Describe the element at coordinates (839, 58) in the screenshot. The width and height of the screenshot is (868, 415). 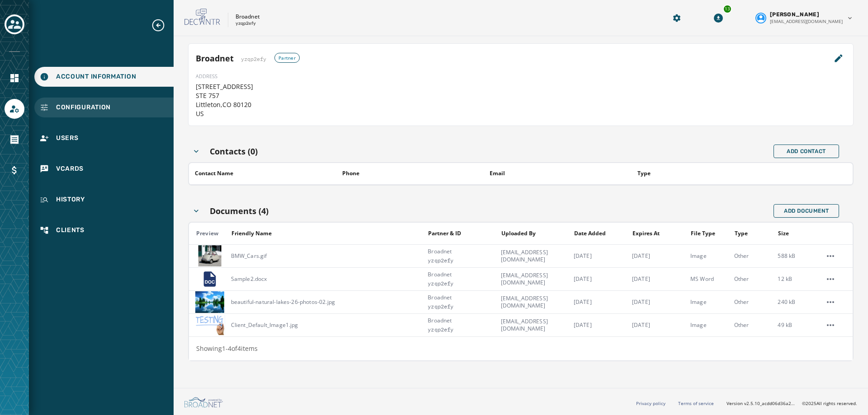
I see `button: Edit Partner Details` at that location.